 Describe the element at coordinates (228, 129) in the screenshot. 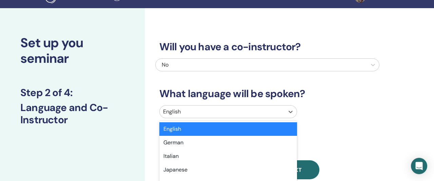

I see `div: English` at that location.